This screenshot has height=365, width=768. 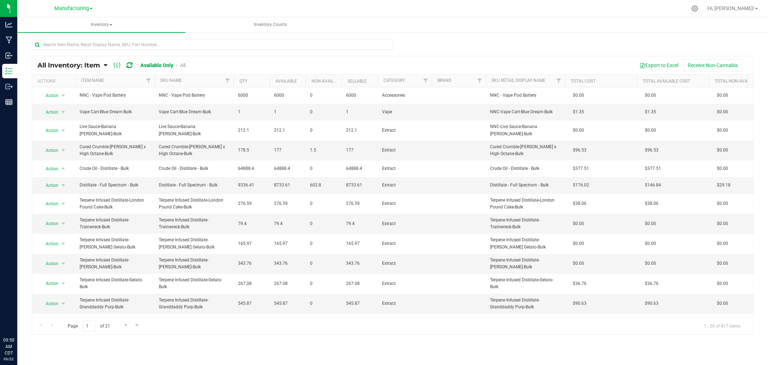 I want to click on a: All Inventory: Item, so click(x=71, y=65).